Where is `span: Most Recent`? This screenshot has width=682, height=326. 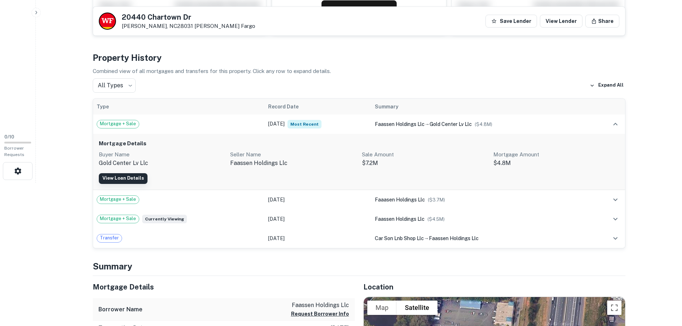 span: Most Recent is located at coordinates (304, 124).